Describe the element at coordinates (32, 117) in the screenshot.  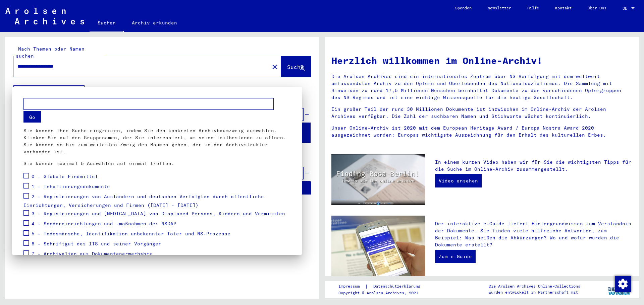
I see `button: Go` at that location.